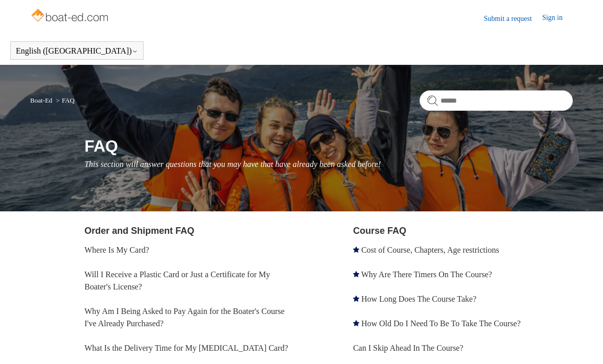 The width and height of the screenshot is (603, 364). I want to click on a: How Long Does The Course Take?, so click(419, 299).